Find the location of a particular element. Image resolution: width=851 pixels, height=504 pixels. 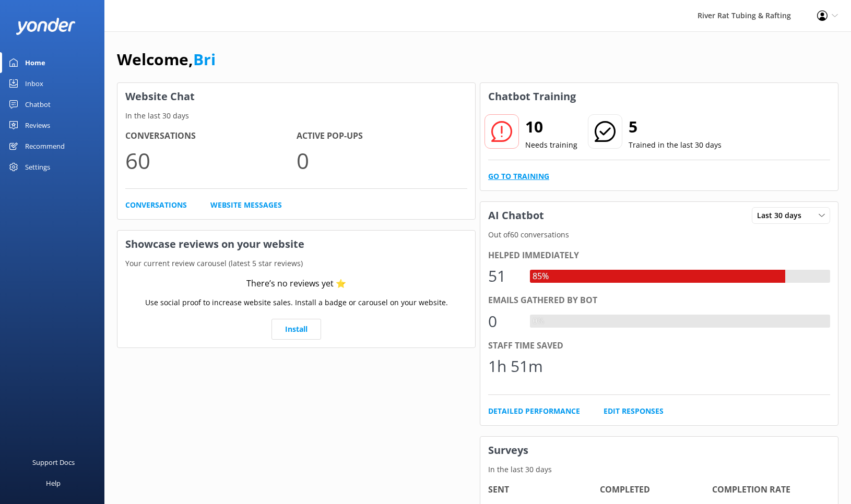

a: Go to Training is located at coordinates (518, 176).